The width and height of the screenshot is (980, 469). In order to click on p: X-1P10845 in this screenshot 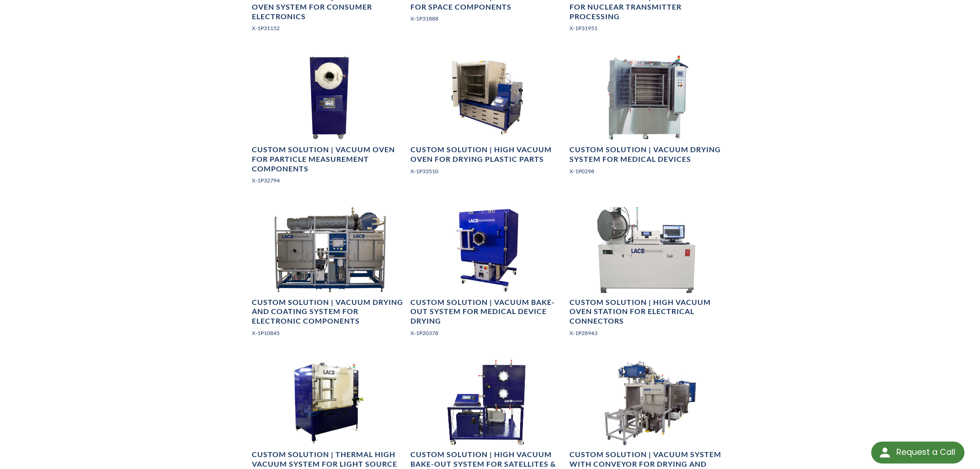, I will do `click(328, 333)`.